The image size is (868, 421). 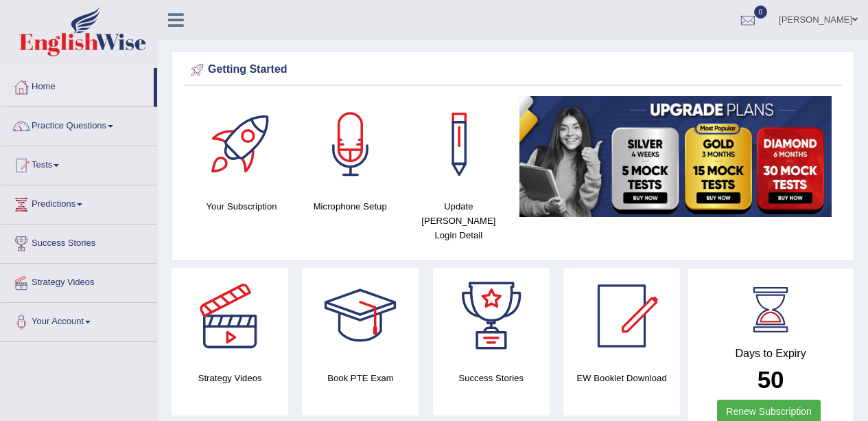 What do you see at coordinates (770, 379) in the screenshot?
I see `b: 50` at bounding box center [770, 379].